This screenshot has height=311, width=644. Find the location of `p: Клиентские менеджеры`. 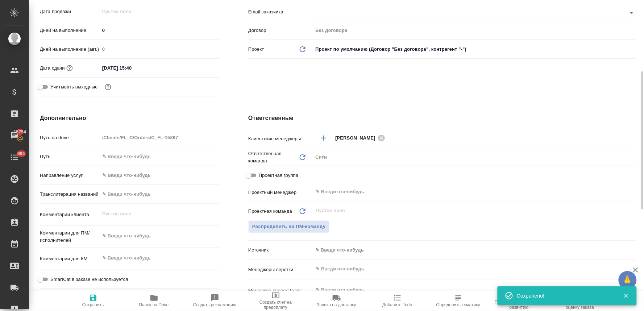

p: Клиентские менеджеры is located at coordinates (281, 139).